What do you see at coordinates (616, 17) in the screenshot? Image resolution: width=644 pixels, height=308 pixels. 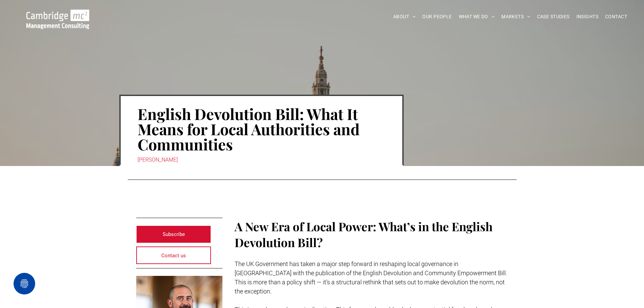 I see `a: CONTACT` at bounding box center [616, 17].